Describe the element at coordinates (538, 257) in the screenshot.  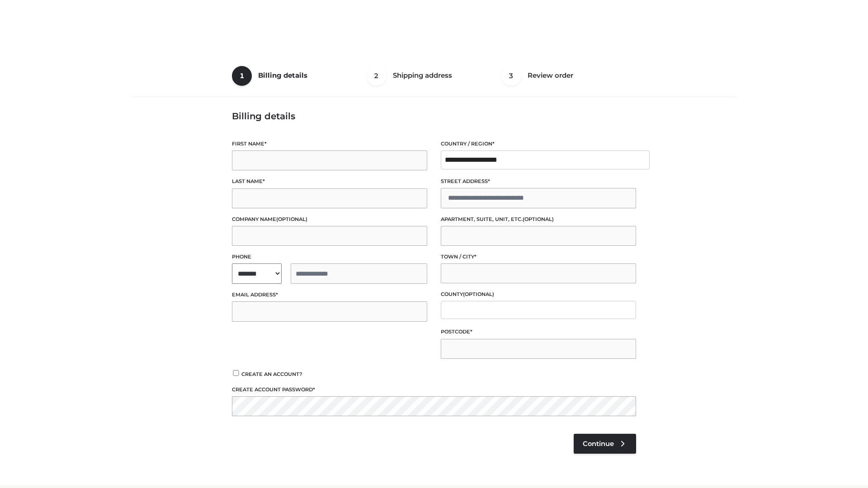
I see `label: Town / City` at that location.